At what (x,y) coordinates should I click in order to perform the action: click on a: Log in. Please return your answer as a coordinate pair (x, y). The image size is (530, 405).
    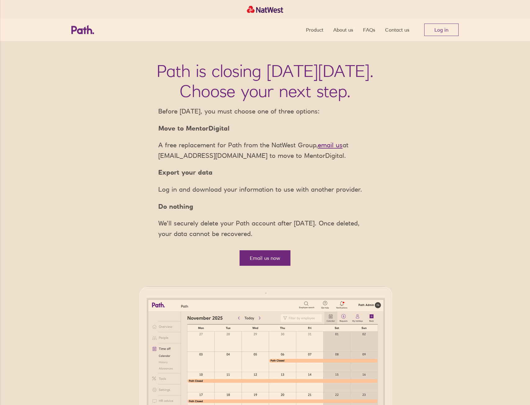
    Looking at the image, I should click on (441, 30).